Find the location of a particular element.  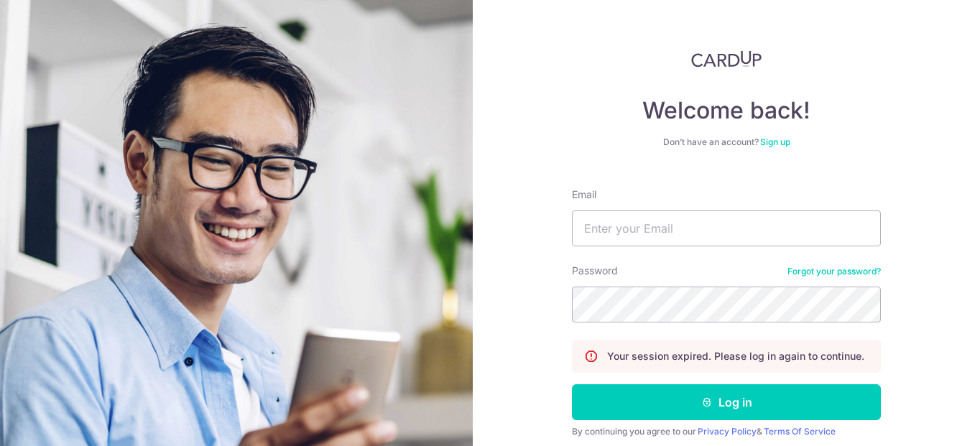

button: Log in is located at coordinates (726, 402).